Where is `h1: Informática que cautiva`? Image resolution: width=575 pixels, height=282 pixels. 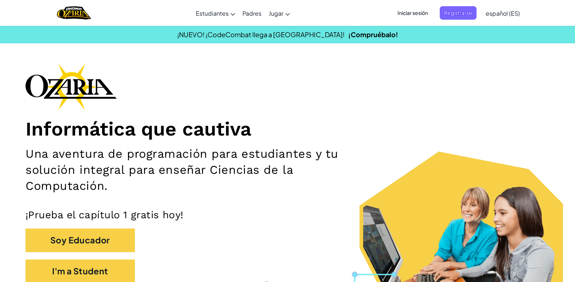 h1: Informática que cautiva is located at coordinates (288, 129).